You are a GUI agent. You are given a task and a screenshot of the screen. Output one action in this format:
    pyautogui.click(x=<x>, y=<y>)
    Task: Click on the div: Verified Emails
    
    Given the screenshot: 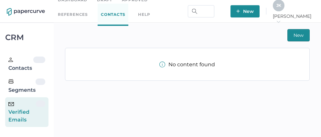 What is the action you would take?
    pyautogui.click(x=22, y=112)
    